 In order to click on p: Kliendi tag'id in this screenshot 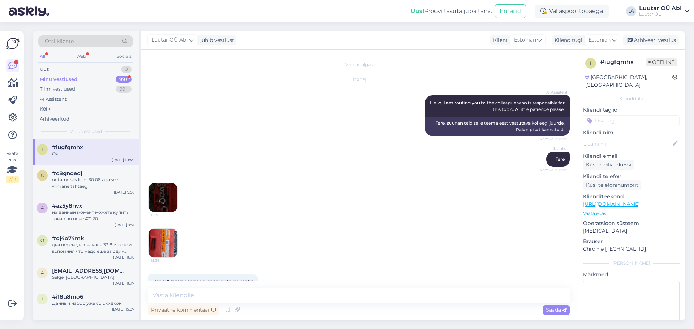, I will do `click(631, 110)`.